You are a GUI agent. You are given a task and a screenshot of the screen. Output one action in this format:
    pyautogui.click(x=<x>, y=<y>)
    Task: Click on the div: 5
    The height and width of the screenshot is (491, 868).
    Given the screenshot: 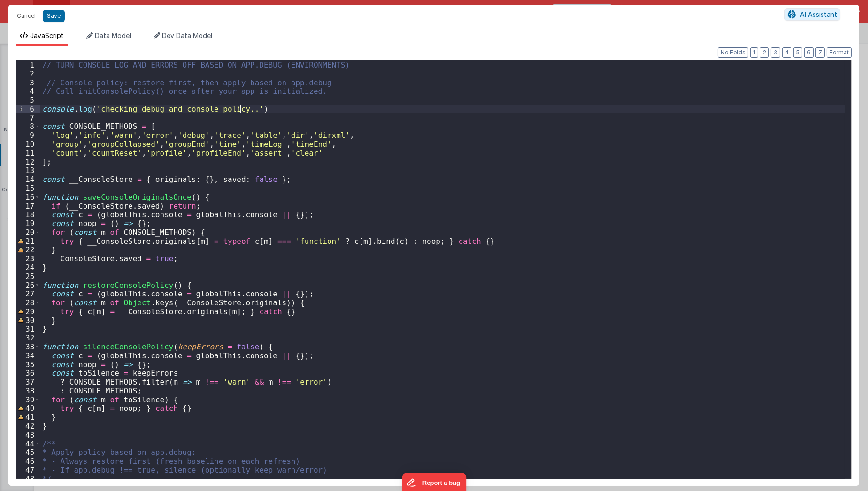 What is the action you would take?
    pyautogui.click(x=28, y=100)
    